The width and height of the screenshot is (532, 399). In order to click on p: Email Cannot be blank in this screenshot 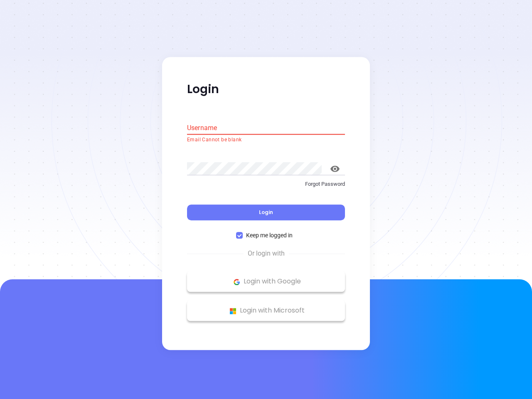, I will do `click(266, 140)`.